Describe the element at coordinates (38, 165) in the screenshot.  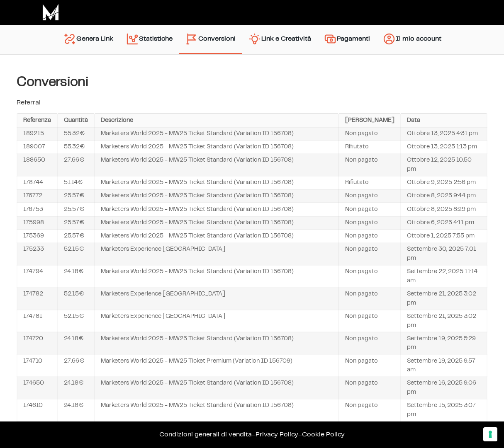
I see `td: 188650` at that location.